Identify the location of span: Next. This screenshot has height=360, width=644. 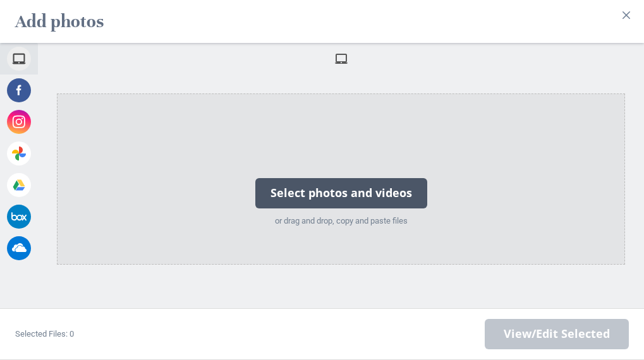
(557, 334).